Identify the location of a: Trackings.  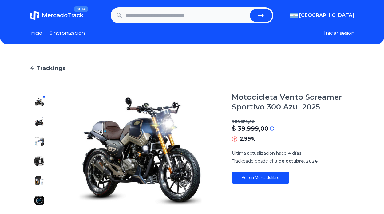
(192, 68).